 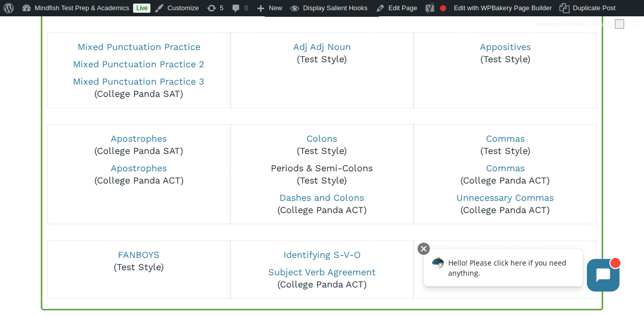 I want to click on a: Subject Verb Agreement, so click(x=322, y=272).